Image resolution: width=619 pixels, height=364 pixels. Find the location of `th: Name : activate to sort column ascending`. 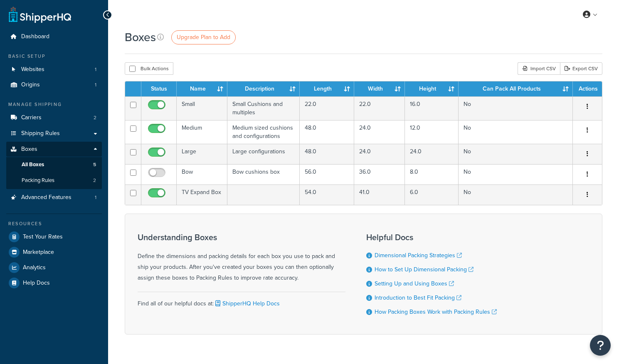

th: Name : activate to sort column ascending is located at coordinates (202, 89).